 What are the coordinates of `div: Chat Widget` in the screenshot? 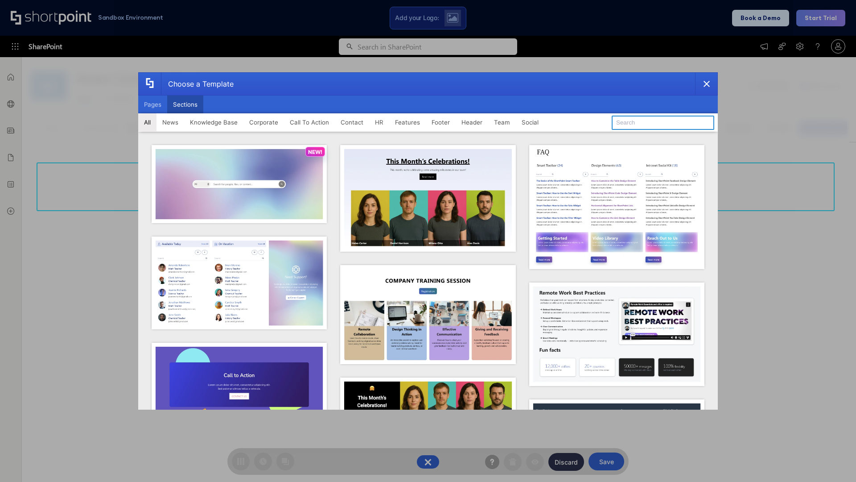 It's located at (834, 460).